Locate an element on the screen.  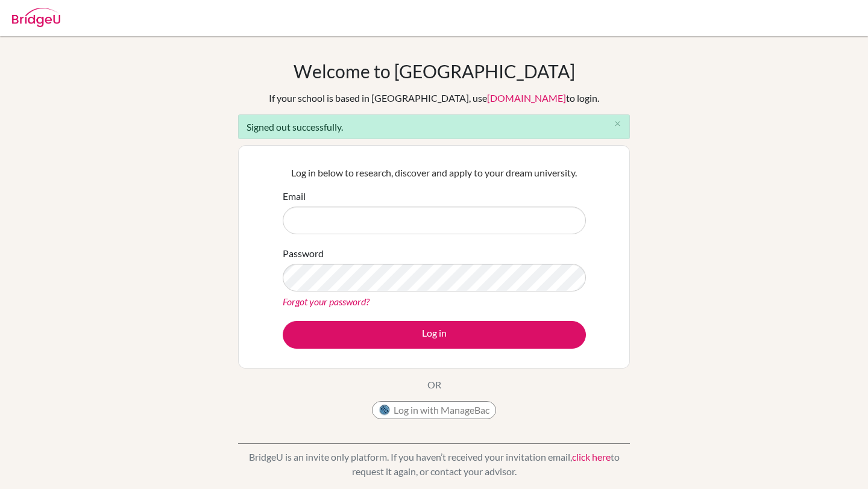
label: Email is located at coordinates (294, 196).